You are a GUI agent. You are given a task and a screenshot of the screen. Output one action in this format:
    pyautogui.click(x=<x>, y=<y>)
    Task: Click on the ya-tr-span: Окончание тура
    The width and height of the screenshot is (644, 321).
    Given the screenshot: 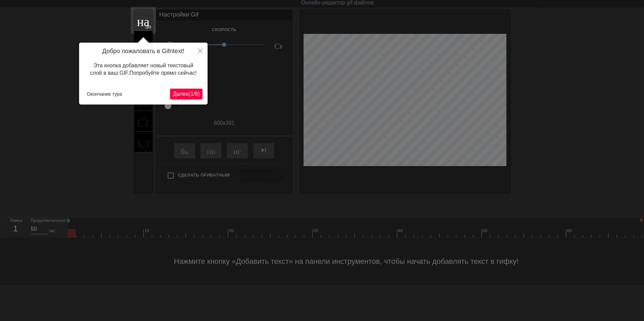 What is the action you would take?
    pyautogui.click(x=104, y=94)
    